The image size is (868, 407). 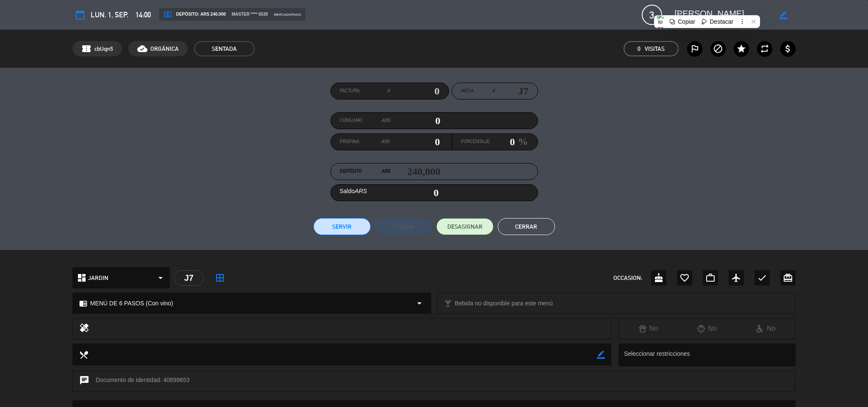 What do you see at coordinates (403, 227) in the screenshot?
I see `button: Cobrar` at bounding box center [403, 227].